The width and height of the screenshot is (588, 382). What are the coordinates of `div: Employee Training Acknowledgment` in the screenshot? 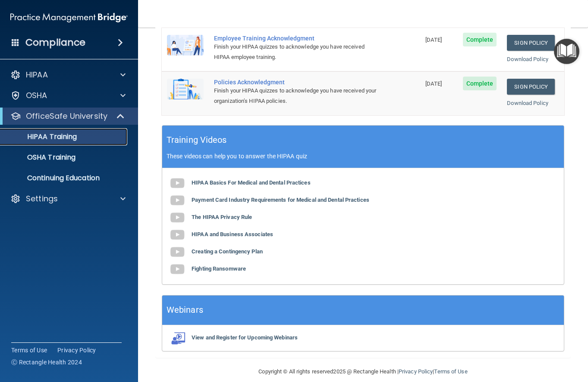 It's located at (295, 38).